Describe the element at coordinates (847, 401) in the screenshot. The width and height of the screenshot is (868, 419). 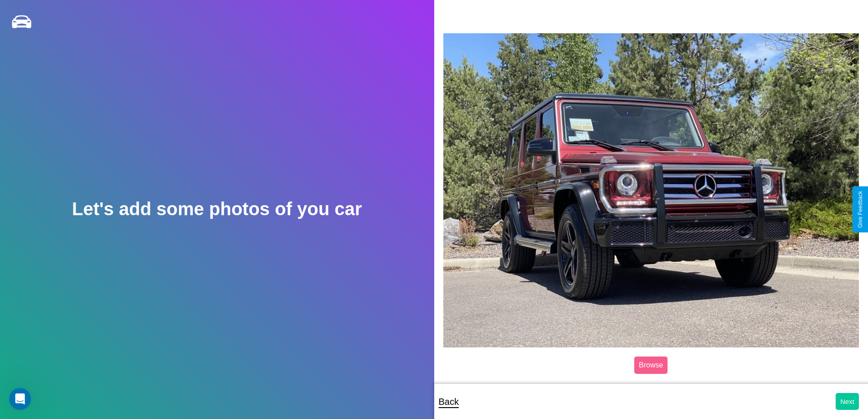
I see `button: Next` at that location.